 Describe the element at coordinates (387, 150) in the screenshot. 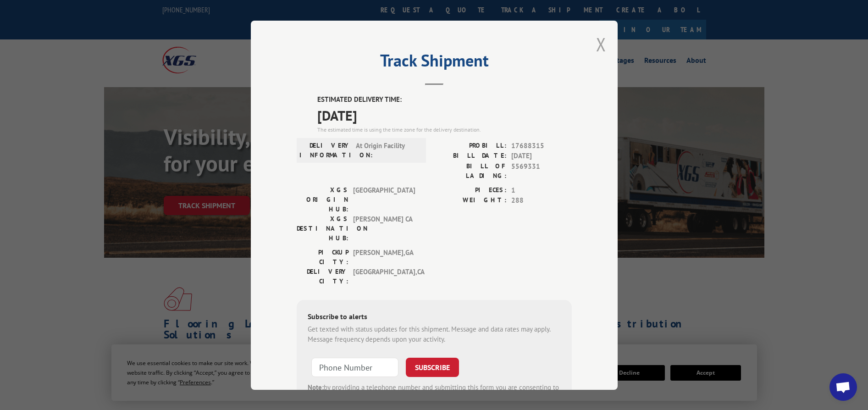

I see `span: At Origin Facility` at that location.